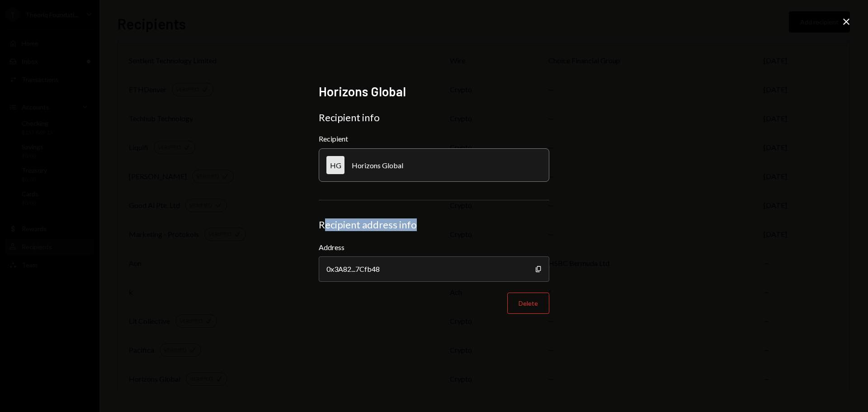 The width and height of the screenshot is (868, 412). I want to click on button: Delete, so click(528, 303).